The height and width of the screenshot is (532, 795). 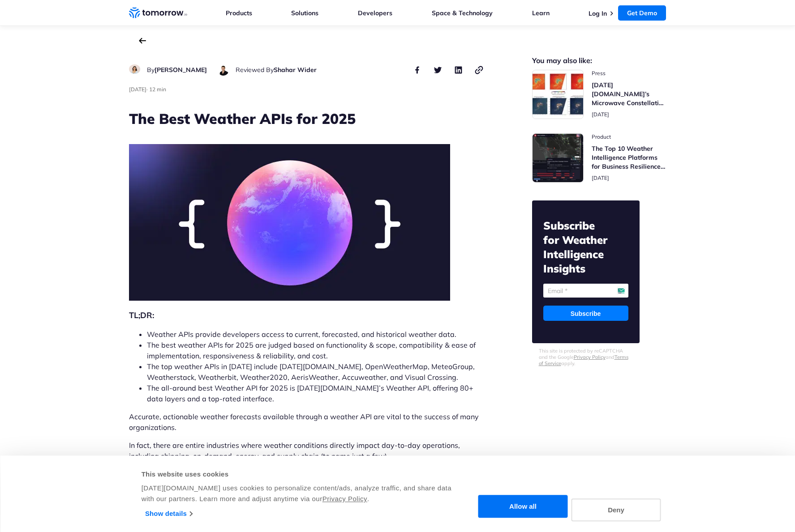 I want to click on a: Terms of Service, so click(x=583, y=360).